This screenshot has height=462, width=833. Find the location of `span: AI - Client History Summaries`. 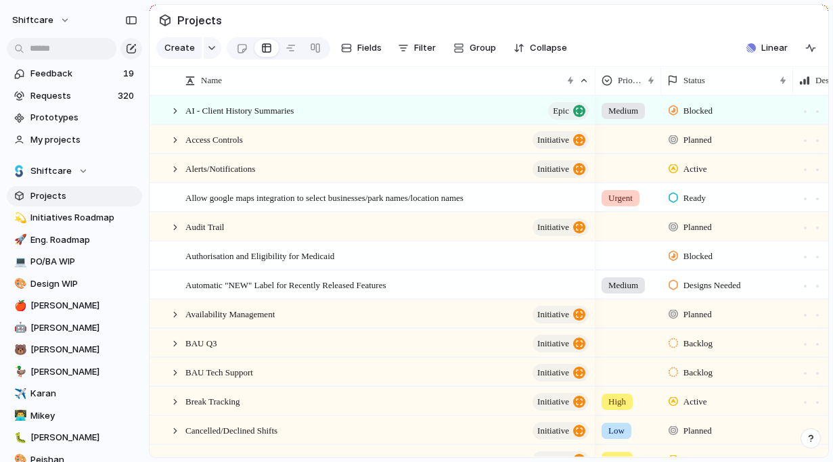

span: AI - Client History Summaries is located at coordinates (240, 110).